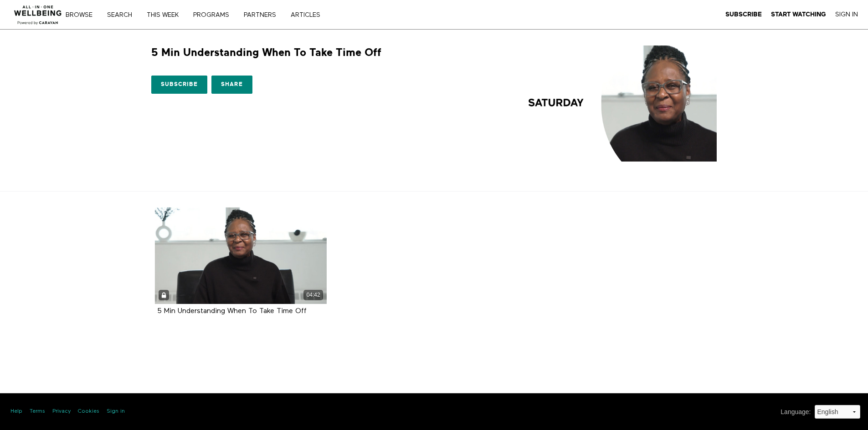 The width and height of the screenshot is (868, 430). What do you see at coordinates (61, 411) in the screenshot?
I see `a: Privacy` at bounding box center [61, 411].